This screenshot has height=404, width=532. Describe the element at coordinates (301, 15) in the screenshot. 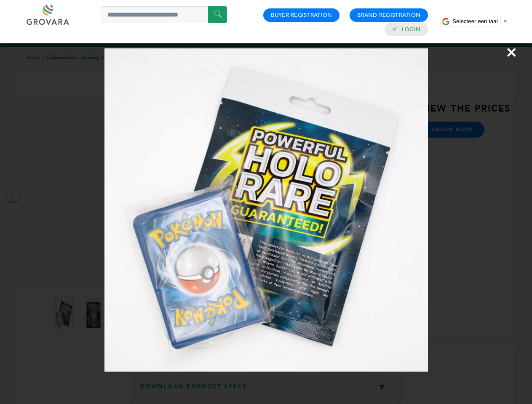

I see `a: Buyer Registration` at that location.